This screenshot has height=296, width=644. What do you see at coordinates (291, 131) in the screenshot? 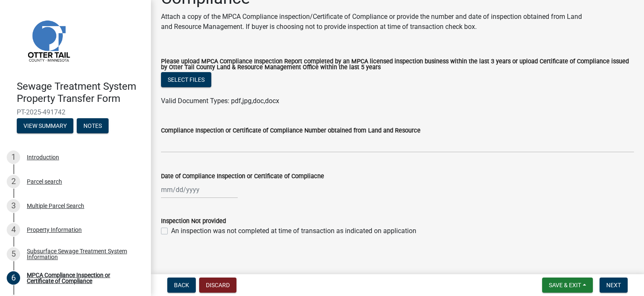
I see `label: Compliance Inspection or Certificate of Compliance Number obtained from Land and Resource` at bounding box center [291, 131].